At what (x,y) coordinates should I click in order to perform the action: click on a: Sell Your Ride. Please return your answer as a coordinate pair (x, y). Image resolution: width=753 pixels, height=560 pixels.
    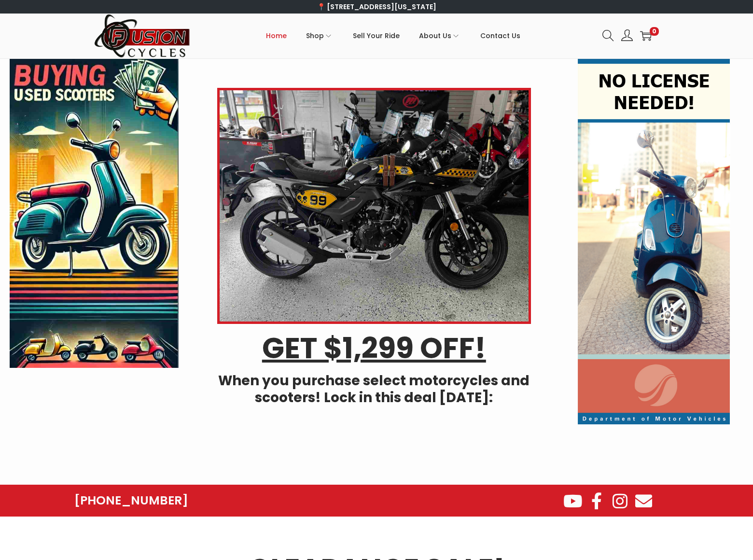
    Looking at the image, I should click on (376, 36).